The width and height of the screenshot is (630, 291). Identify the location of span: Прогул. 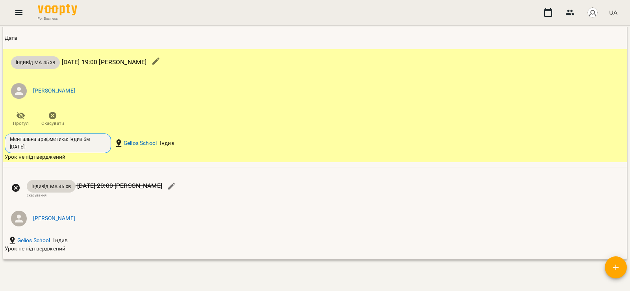
(21, 123).